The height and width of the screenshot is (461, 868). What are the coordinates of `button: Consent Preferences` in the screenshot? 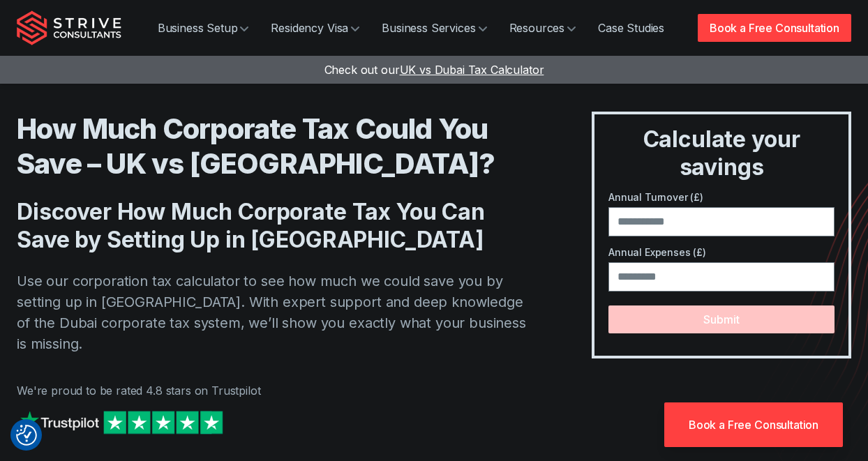 It's located at (27, 435).